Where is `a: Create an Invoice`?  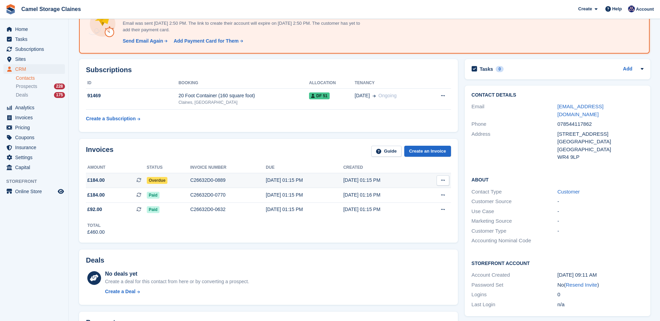 a: Create an Invoice is located at coordinates (428, 151).